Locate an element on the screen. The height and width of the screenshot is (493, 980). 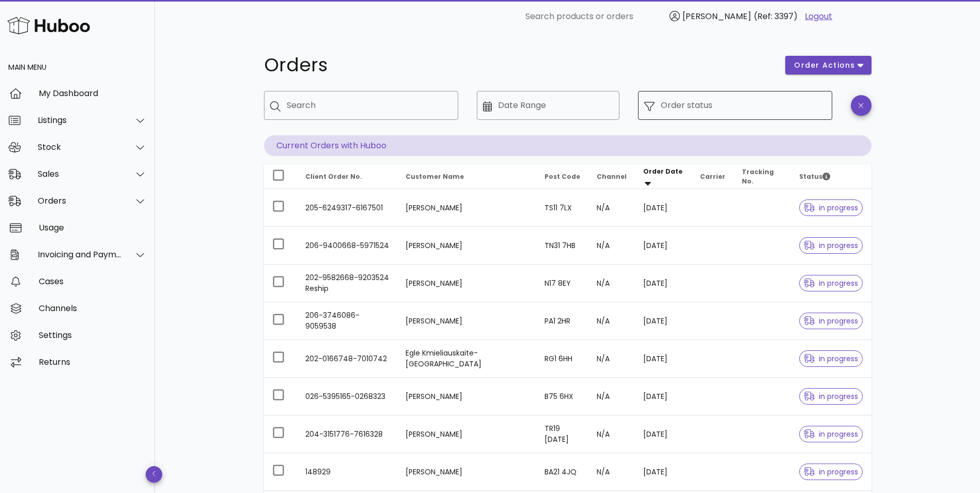
div: My Dashboard is located at coordinates (93, 93).